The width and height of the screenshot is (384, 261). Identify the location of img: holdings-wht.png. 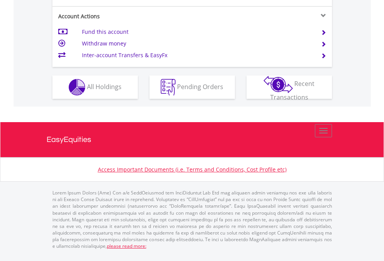
(77, 87).